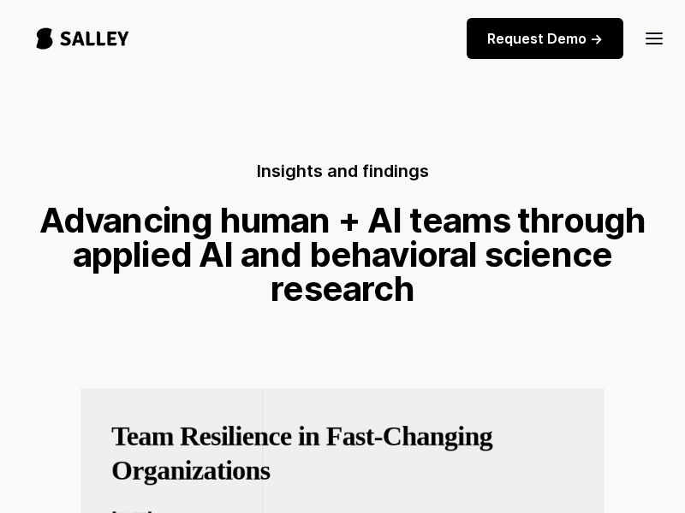  Describe the element at coordinates (342, 464) in the screenshot. I see `a: Team Resilience in Fast‑Changing Organizations` at that location.